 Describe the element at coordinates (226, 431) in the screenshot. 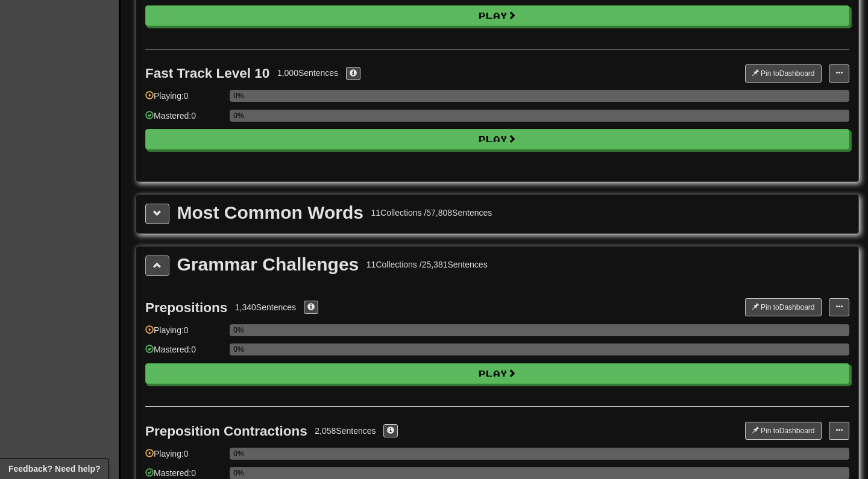

I see `div: Preposition Contractions` at that location.